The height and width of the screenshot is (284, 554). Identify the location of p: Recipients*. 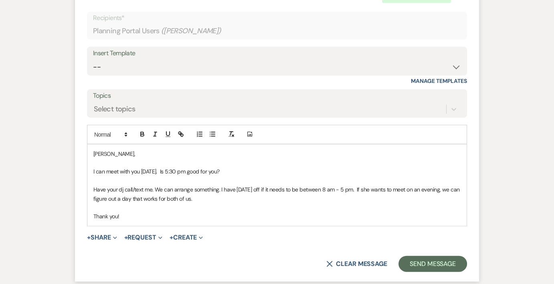
(277, 18).